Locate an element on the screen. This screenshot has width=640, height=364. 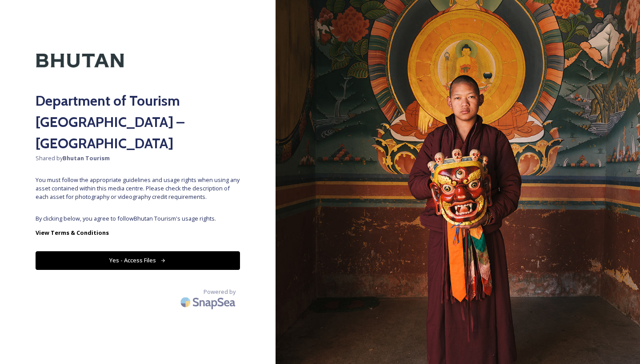
span: You must follow the appropriate guidelines and usage rights when using any asset contained within... is located at coordinates (138, 188).